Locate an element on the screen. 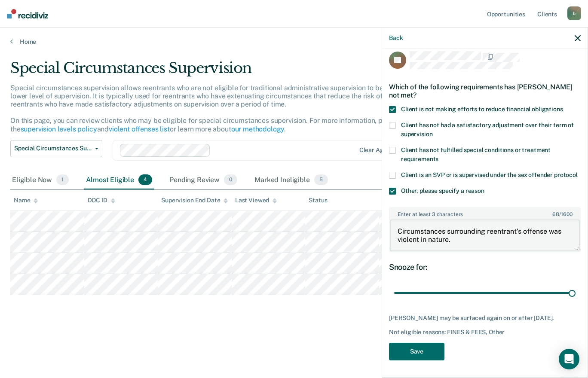 The image size is (588, 378). span: Client is an SVP or is supervised under the sex offender protocol is located at coordinates (489, 175).